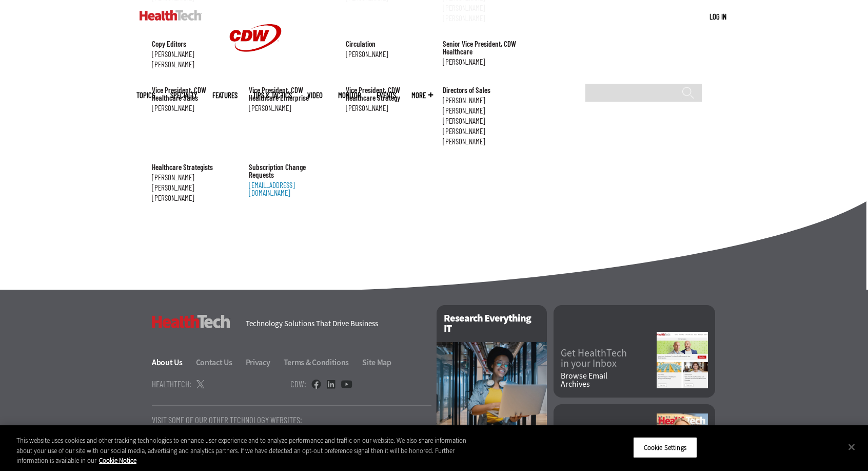 The image size is (868, 471). I want to click on span: Topics, so click(146, 95).